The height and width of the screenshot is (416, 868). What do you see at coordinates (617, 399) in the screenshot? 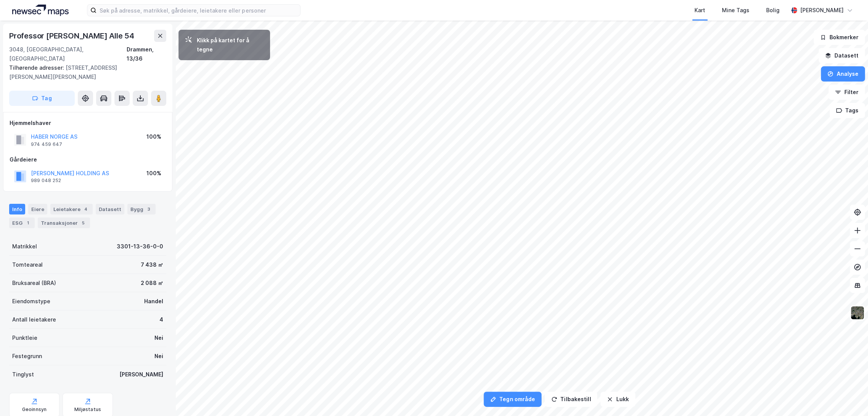
I see `button: Lukk` at bounding box center [617, 399].